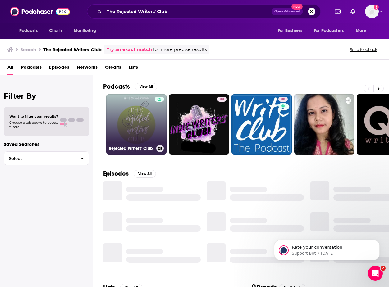 This screenshot has width=389, height=287. Describe the element at coordinates (131, 148) in the screenshot. I see `h3: Rejected Writers' Club` at that location.